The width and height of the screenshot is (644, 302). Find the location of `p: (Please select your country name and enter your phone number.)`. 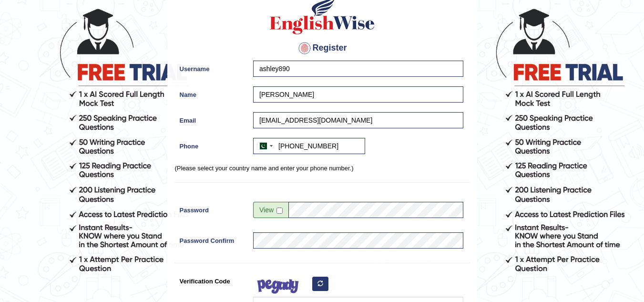

p: (Please select your country name and enter your phone number.) is located at coordinates (322, 168).